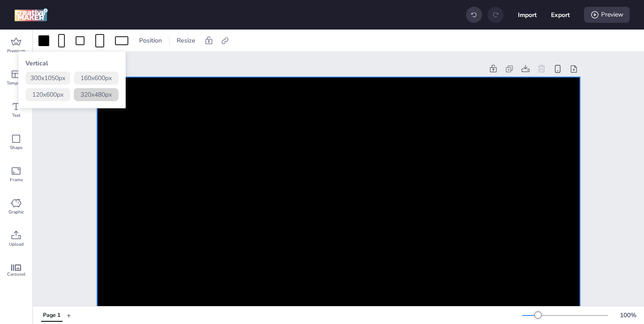 The height and width of the screenshot is (324, 644). Describe the element at coordinates (628, 315) in the screenshot. I see `div: 100 %` at that location.